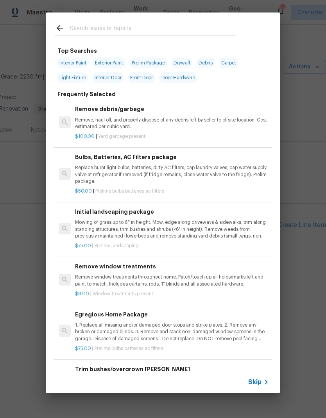  What do you see at coordinates (73, 63) in the screenshot?
I see `span: Interior Paint` at bounding box center [73, 63].